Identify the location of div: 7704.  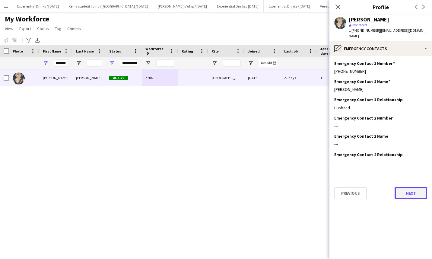
(160, 78).